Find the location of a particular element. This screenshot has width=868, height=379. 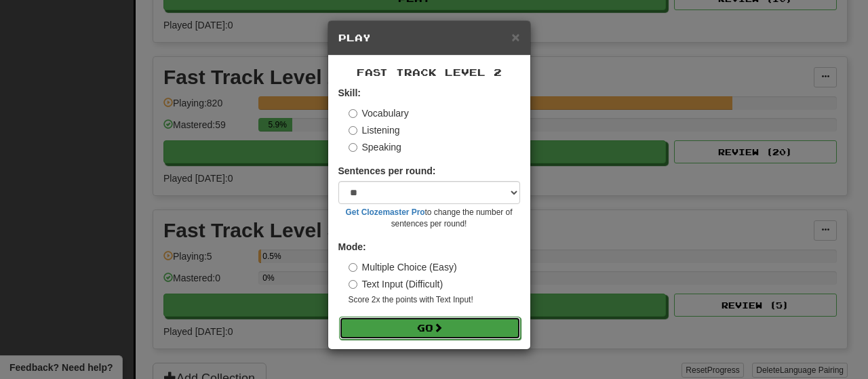

label: Multiple Choice (Easy) is located at coordinates (403, 267).